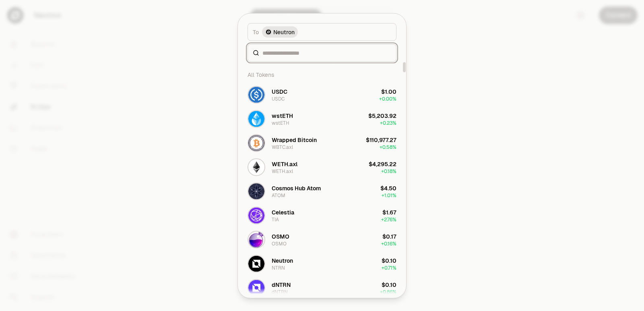 This screenshot has height=311, width=644. Describe the element at coordinates (382, 115) in the screenshot. I see `div: $5,203.92` at that location.